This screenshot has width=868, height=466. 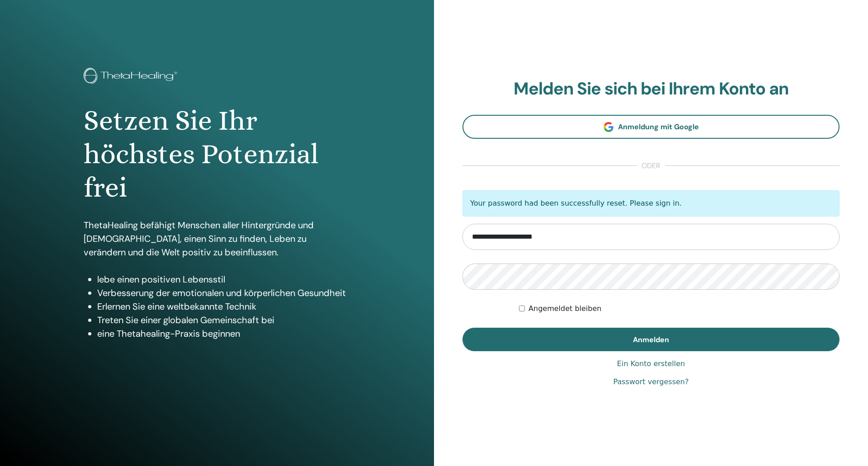 I want to click on p: Your password had been successfully reset. Please sign in., so click(x=651, y=204).